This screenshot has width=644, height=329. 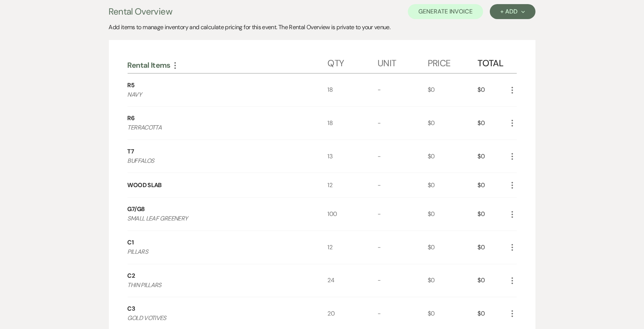 What do you see at coordinates (492, 62) in the screenshot?
I see `div: Total` at bounding box center [492, 62].